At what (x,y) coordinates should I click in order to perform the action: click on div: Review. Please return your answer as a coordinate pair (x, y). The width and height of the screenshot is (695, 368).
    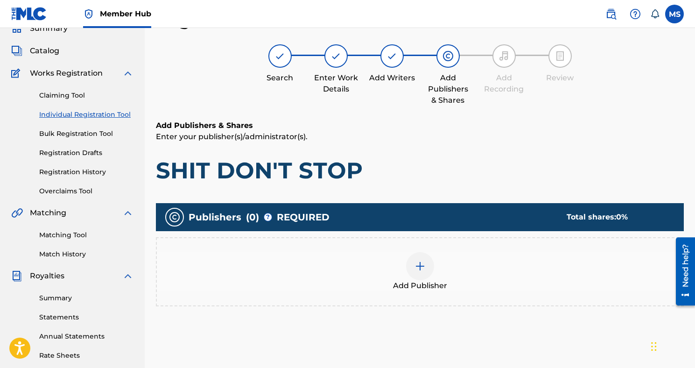
    Looking at the image, I should click on (560, 78).